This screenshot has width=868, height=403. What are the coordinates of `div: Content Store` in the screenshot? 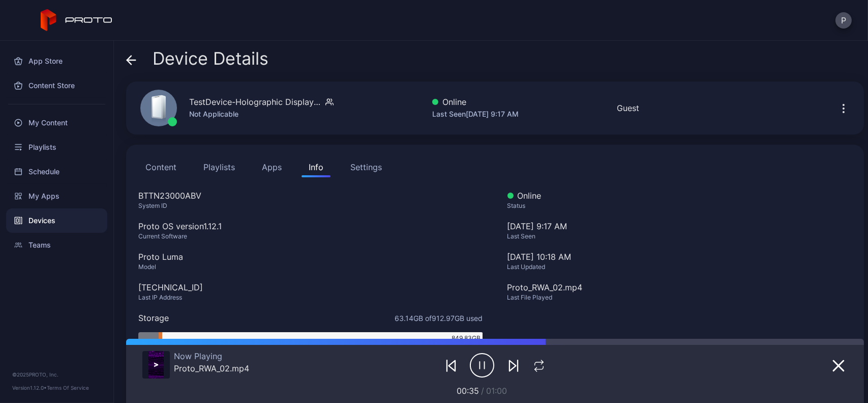 It's located at (57, 85).